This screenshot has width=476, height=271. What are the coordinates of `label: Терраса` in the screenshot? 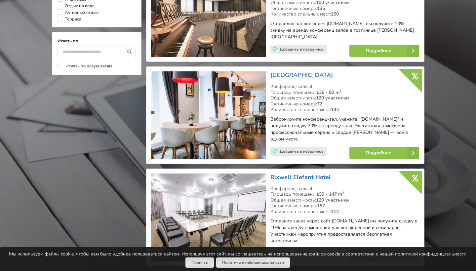 It's located at (69, 19).